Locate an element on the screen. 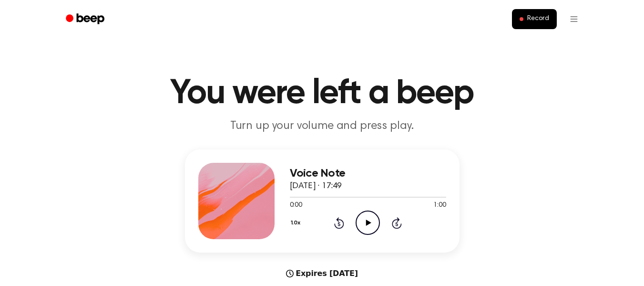 This screenshot has height=286, width=644. h1: You were left a beep is located at coordinates (322, 94).